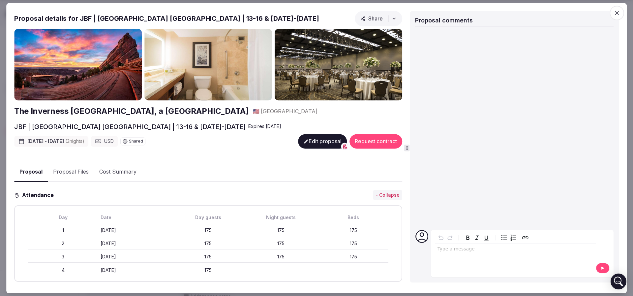  I want to click on button: Cost Summary, so click(118, 172).